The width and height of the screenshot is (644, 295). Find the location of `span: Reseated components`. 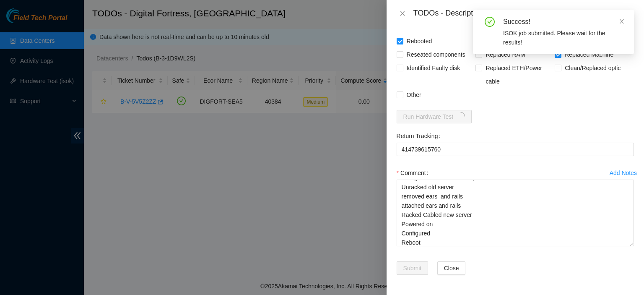

span: Reseated components is located at coordinates (436, 54).